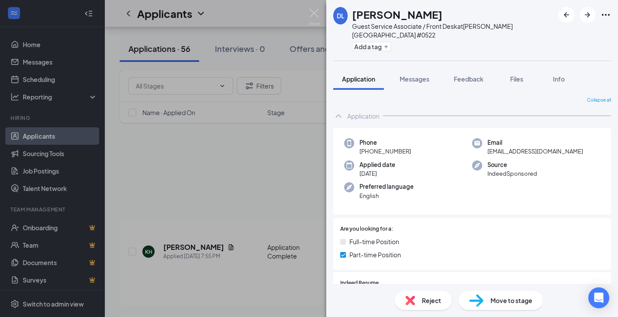  Describe the element at coordinates (386, 196) in the screenshot. I see `span: English` at that location.